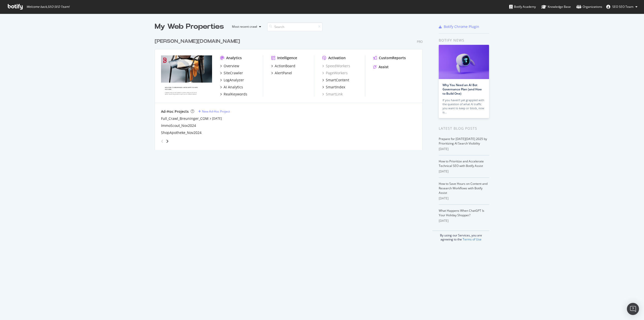 This screenshot has width=644, height=320. What do you see at coordinates (461, 236) in the screenshot?
I see `div: By using our Services, you are agreeing to the` at bounding box center [461, 236].